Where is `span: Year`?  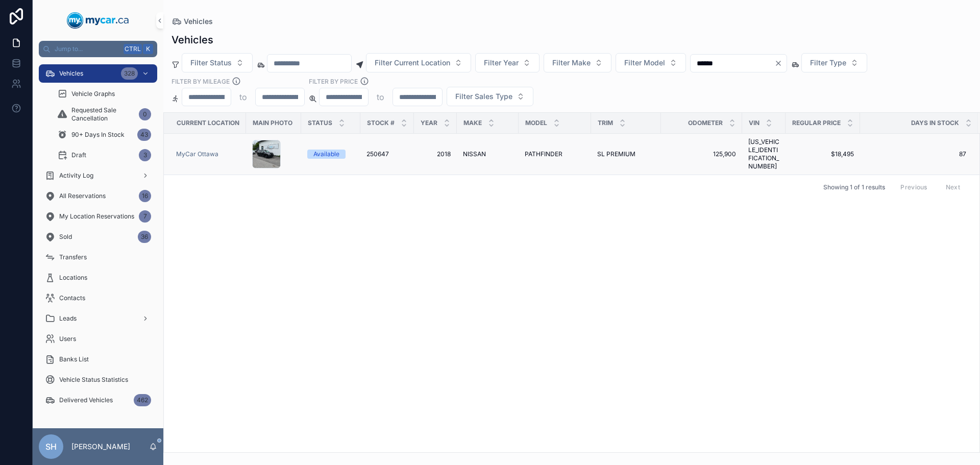
span: Year is located at coordinates (429, 123).